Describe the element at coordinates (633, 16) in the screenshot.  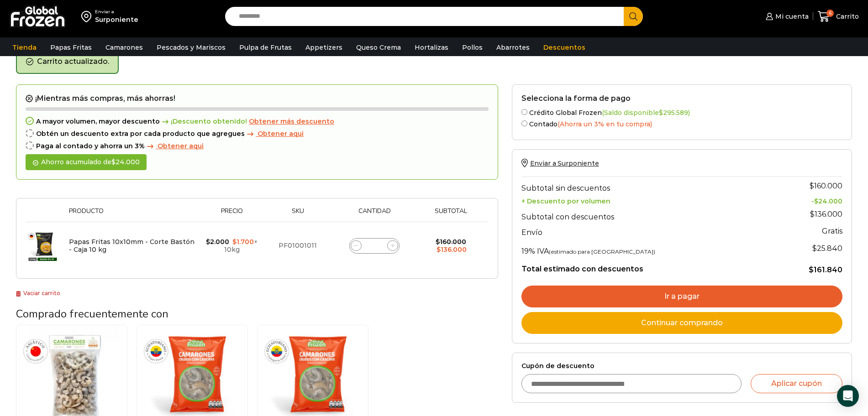
I see `button: Search button` at that location.